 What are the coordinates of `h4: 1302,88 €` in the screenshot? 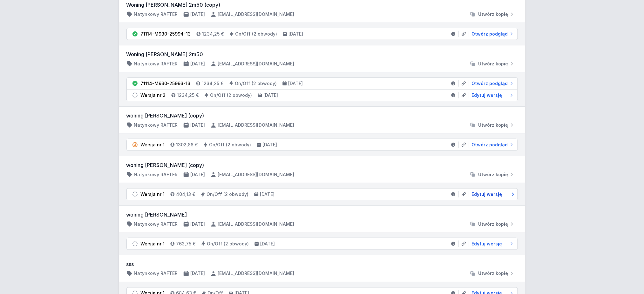 It's located at (187, 145).